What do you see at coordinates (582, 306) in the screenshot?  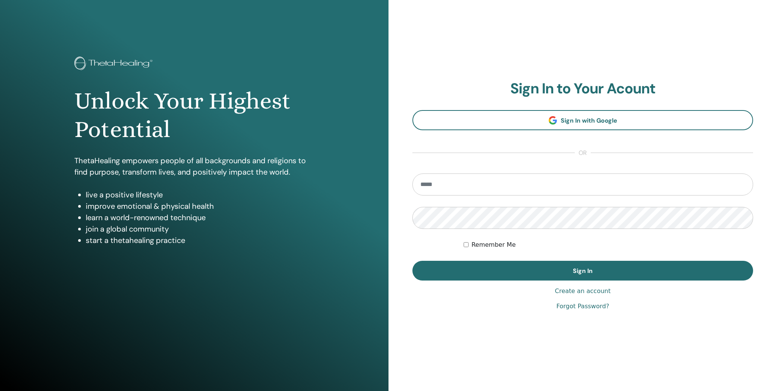 I see `a: Forgot Password?` at bounding box center [582, 306].